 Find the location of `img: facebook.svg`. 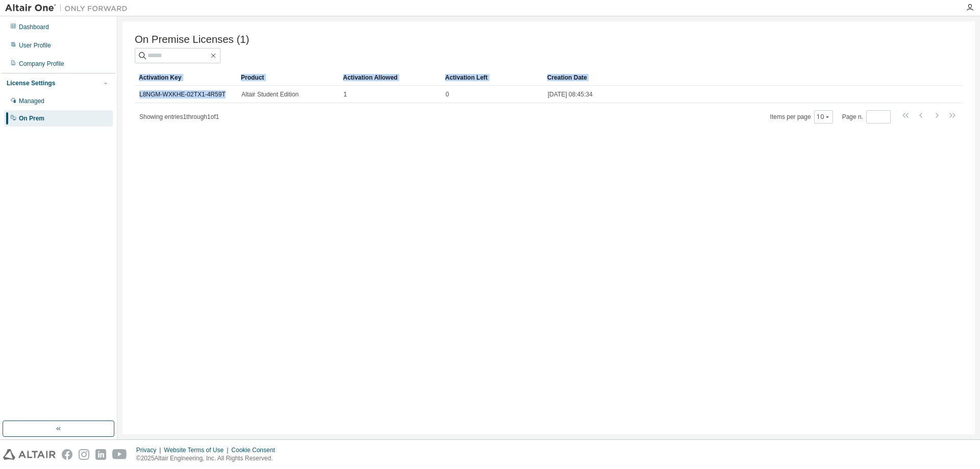

img: facebook.svg is located at coordinates (67, 454).